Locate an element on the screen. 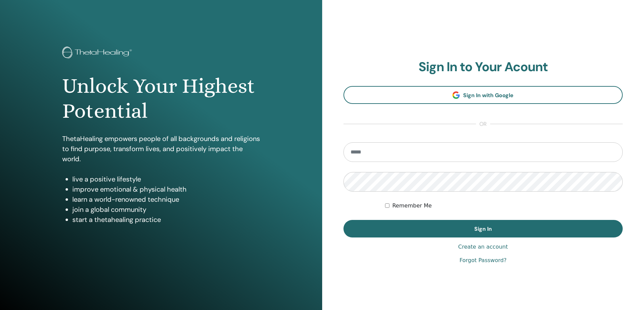 This screenshot has width=644, height=310. span: Sign In with Google is located at coordinates (488, 95).